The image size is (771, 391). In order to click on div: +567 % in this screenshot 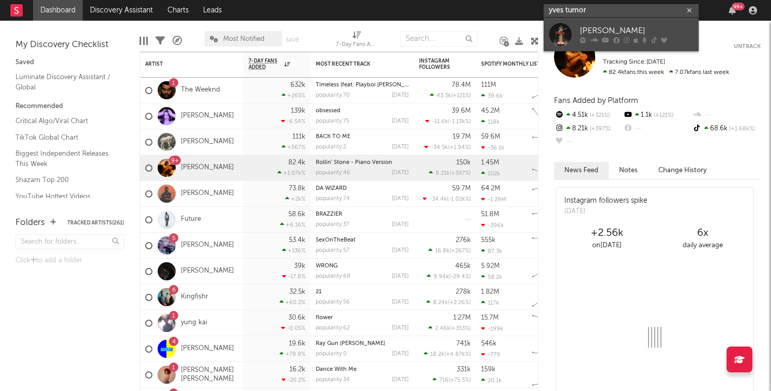, I will do `click(294, 147)`.